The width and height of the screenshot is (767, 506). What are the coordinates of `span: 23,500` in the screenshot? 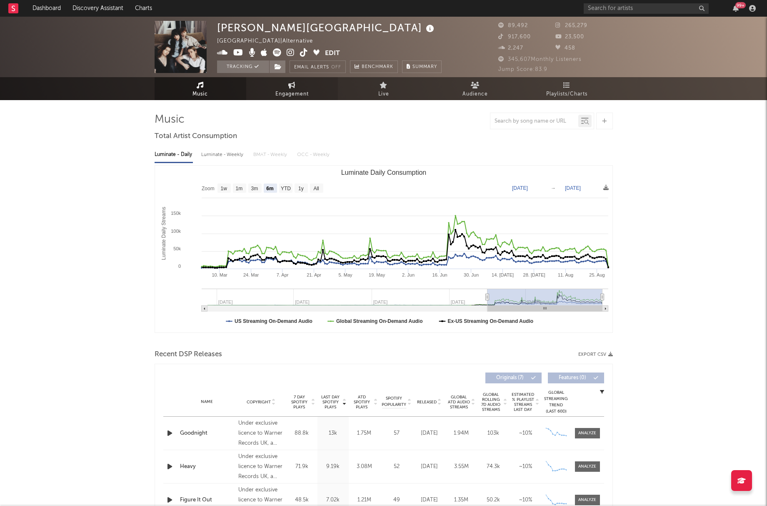 It's located at (570, 37).